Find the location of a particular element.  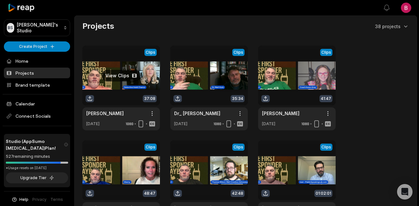

button: Upgrade Tier is located at coordinates (37, 178).